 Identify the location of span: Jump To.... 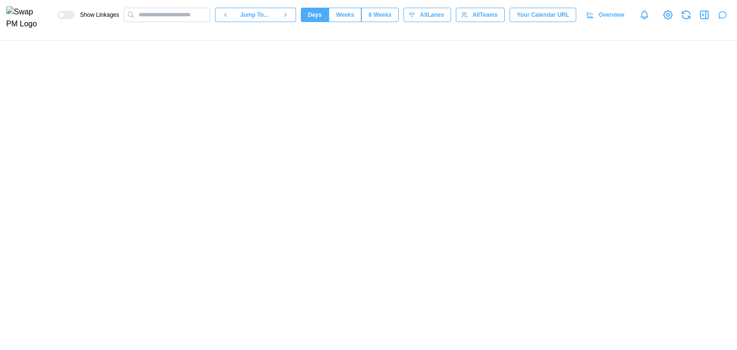
(254, 15).